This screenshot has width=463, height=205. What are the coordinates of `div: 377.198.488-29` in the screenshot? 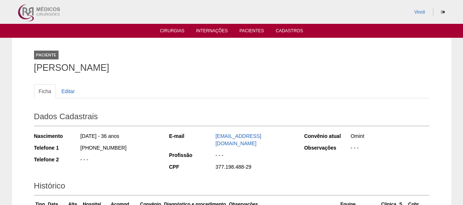 It's located at (255, 167).